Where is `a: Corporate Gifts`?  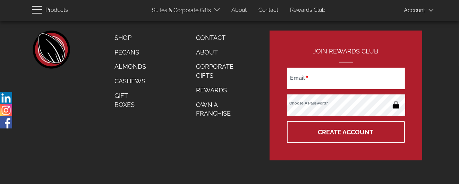
a: Corporate Gifts is located at coordinates (219, 71).